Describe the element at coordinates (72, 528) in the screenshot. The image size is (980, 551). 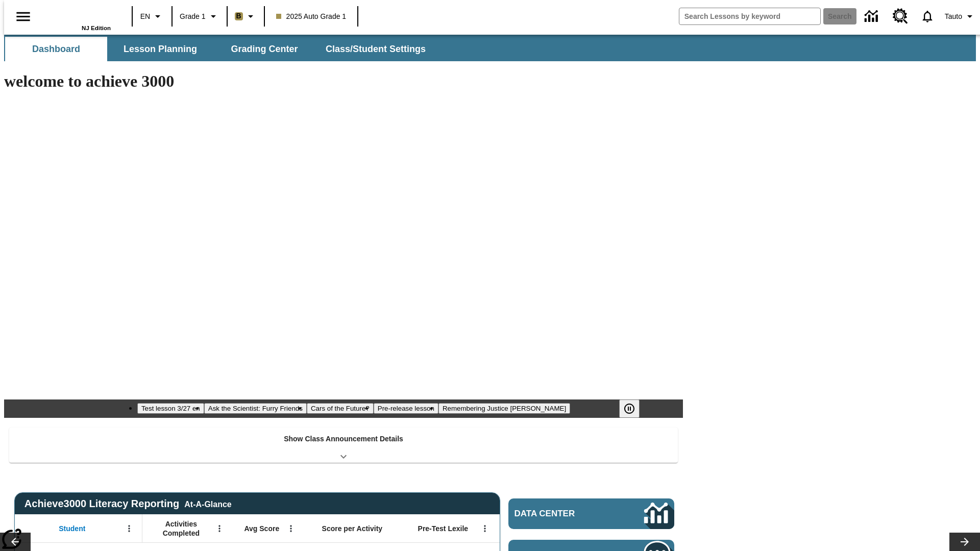
I see `span: Student` at that location.